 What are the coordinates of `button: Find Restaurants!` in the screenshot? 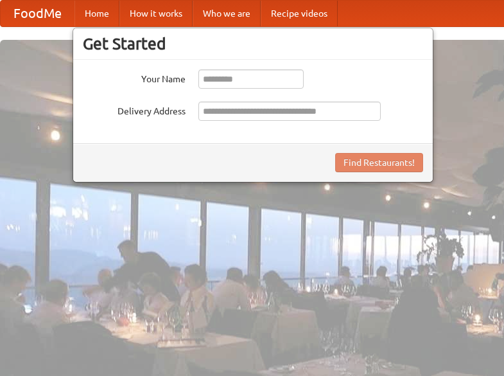 It's located at (379, 163).